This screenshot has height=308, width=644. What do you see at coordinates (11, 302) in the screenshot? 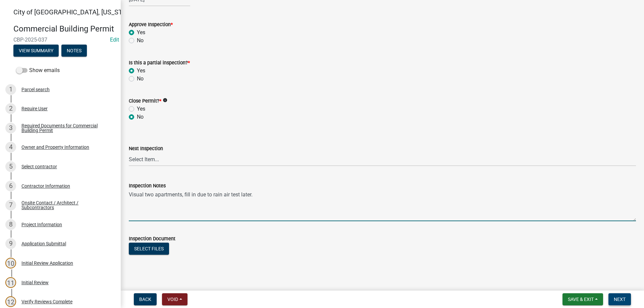
I see `div: 12` at bounding box center [11, 302].